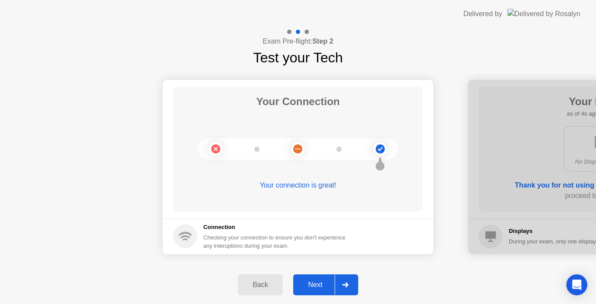  What do you see at coordinates (298, 185) in the screenshot?
I see `div: Your connection is great!` at bounding box center [298, 185].